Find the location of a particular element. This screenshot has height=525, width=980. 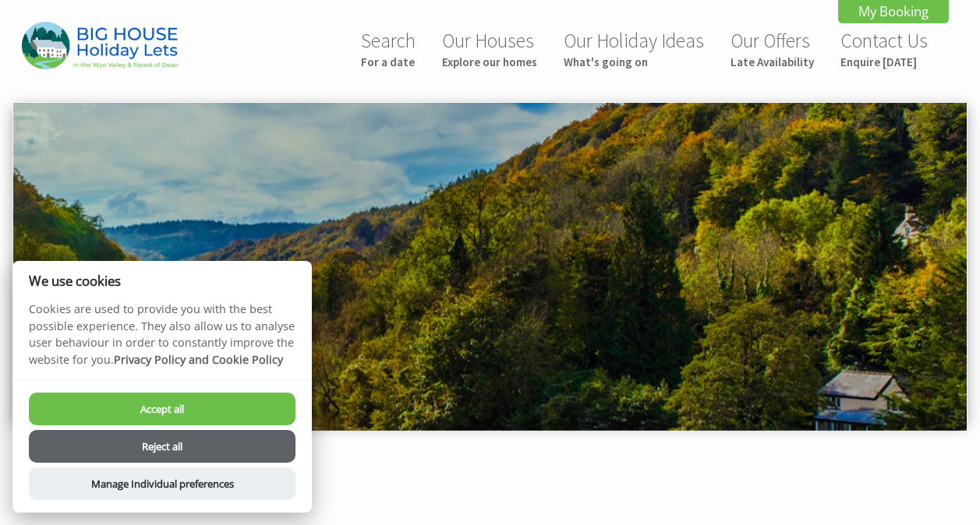

button: Manage Individual preferences is located at coordinates (163, 483).